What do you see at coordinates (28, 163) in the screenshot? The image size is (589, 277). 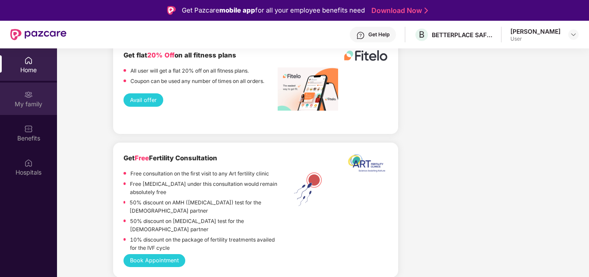 I see `img: svg+xml;base64,PHN2ZyBpZD0iSG9zcGl0YWxzIiB4bWxucz0iaHR0cDovL3d3dy53My5vcmcvMjAwMC9zdmciIHdpZHRoPS...` at bounding box center [28, 163].